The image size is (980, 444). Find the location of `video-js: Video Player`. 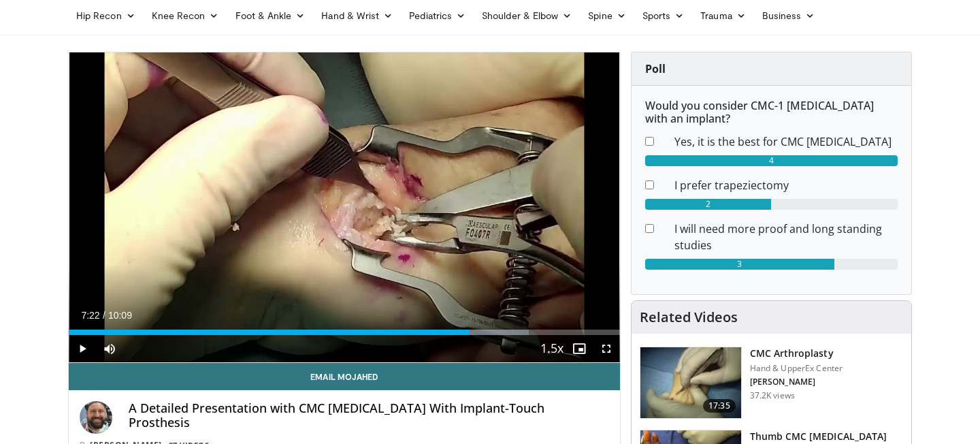

video-js: Video Player is located at coordinates (344, 208).